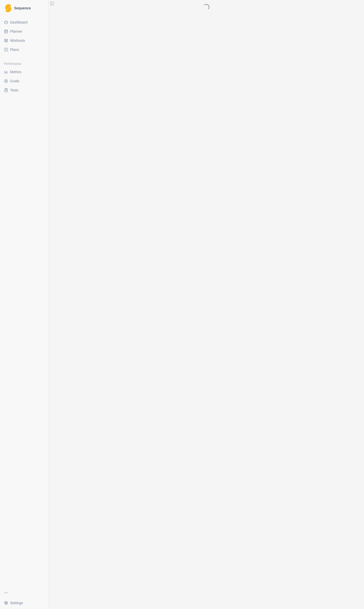  What do you see at coordinates (17, 41) in the screenshot?
I see `span: Workouts` at bounding box center [17, 41].